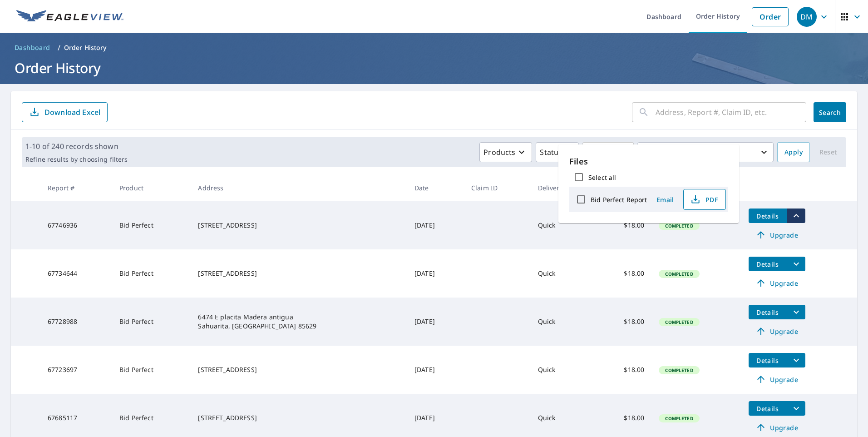 The width and height of the screenshot is (868, 437). What do you see at coordinates (795, 312) in the screenshot?
I see `button: filesDropdownBtn-67728988` at bounding box center [795, 312].